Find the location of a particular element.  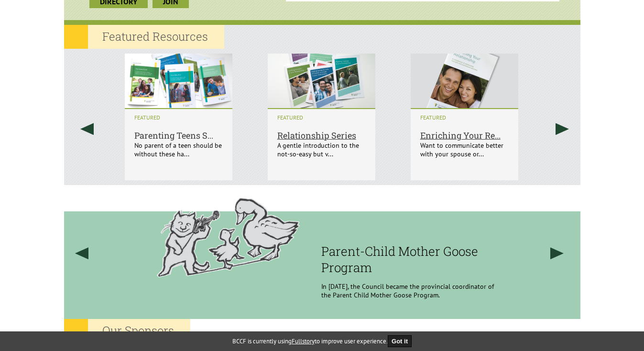

img: Enriching Your Relationship is located at coordinates (464, 78).